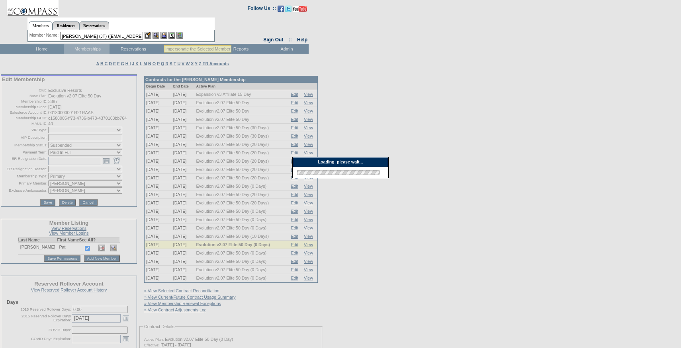 The image size is (681, 348). Describe the element at coordinates (156, 35) in the screenshot. I see `img: View` at that location.